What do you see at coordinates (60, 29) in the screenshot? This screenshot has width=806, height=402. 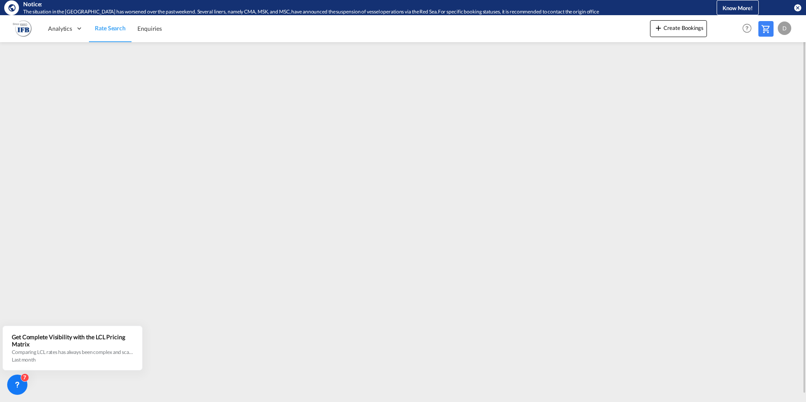 I see `span: Analytics` at bounding box center [60, 29].